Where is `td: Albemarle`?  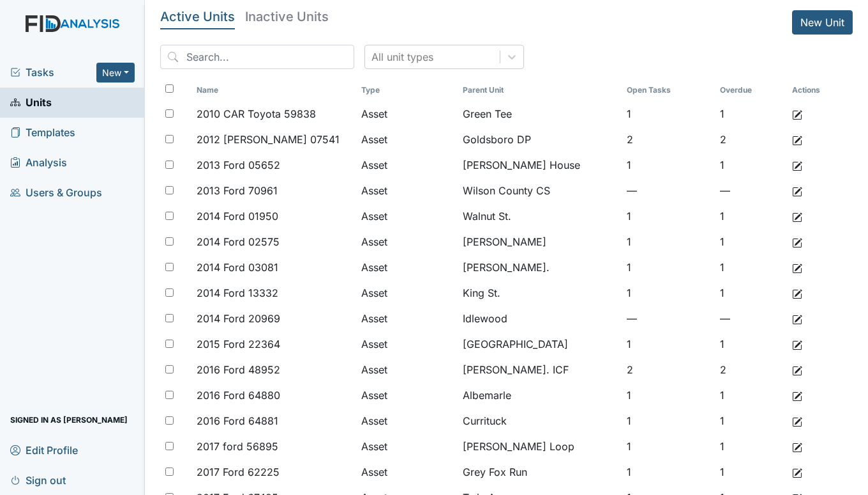 td: Albemarle is located at coordinates (540, 395).